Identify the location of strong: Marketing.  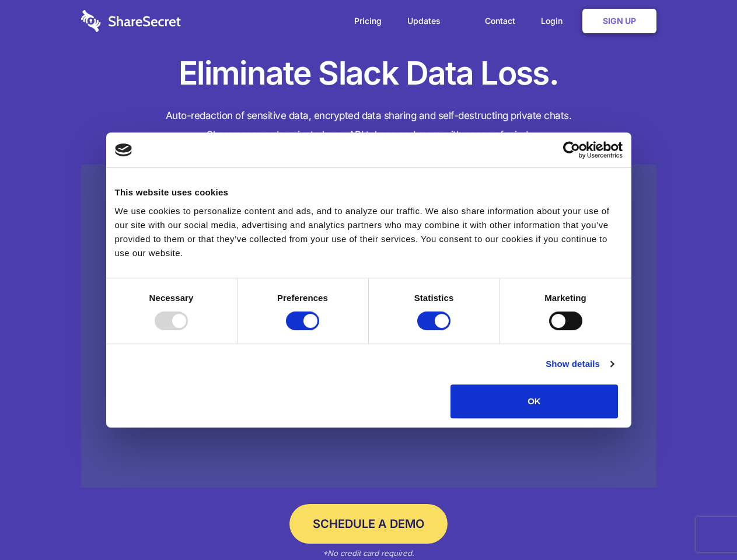
(566, 298).